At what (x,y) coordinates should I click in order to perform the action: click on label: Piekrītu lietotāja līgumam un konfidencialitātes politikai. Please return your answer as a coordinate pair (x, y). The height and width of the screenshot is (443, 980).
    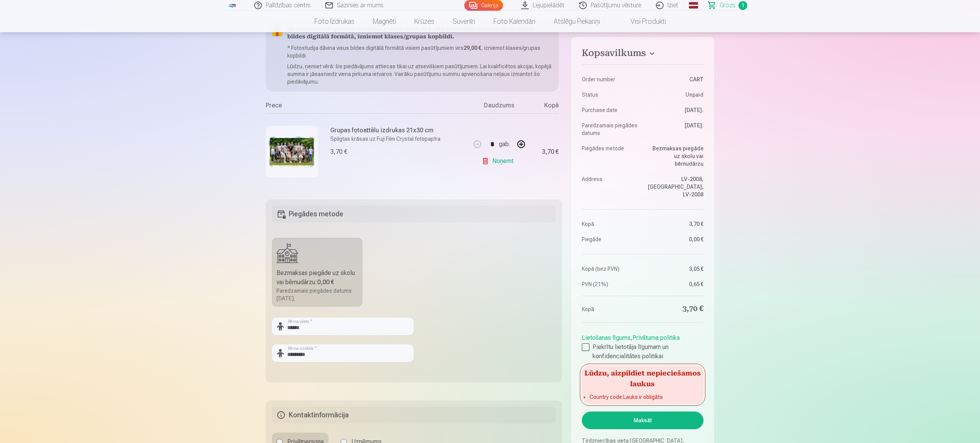
    Looking at the image, I should click on (643, 352).